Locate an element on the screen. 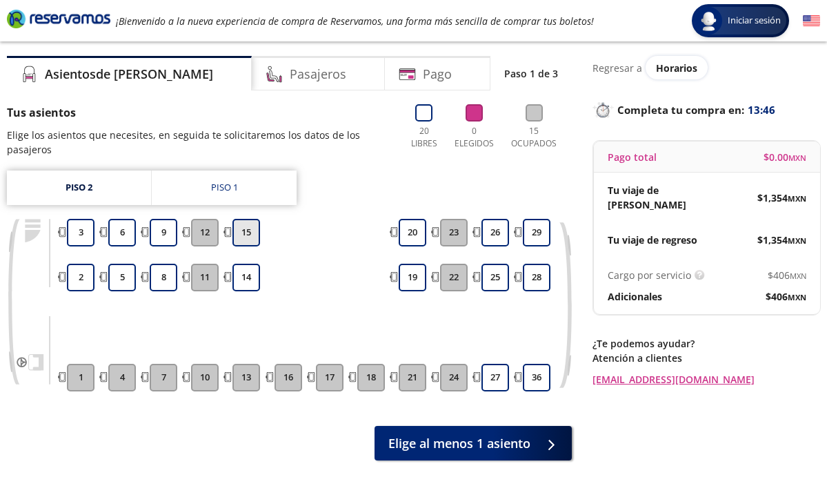  a: Piso 2 is located at coordinates (79, 188).